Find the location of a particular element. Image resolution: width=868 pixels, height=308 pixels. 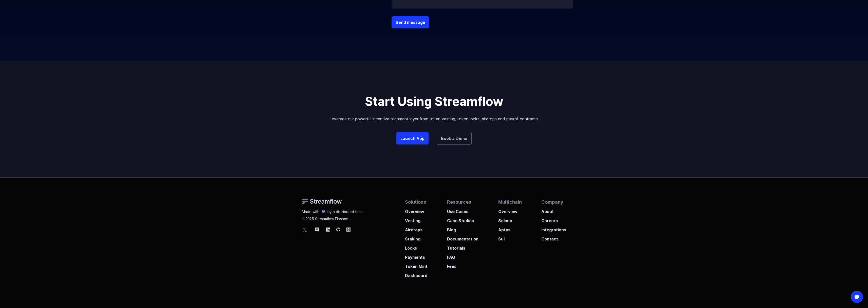

a: Aptos is located at coordinates (510, 228).